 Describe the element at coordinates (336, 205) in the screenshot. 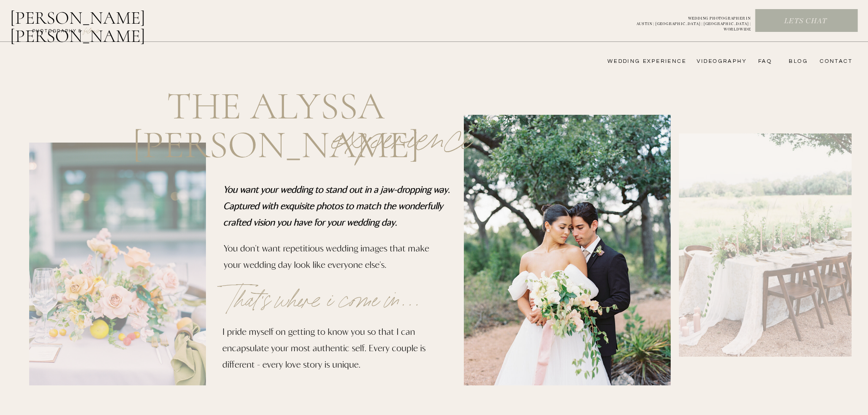

I see `b: You want your wedding to stand out in a jaw-dropping way. Captured with exquisite photos to match...` at that location.